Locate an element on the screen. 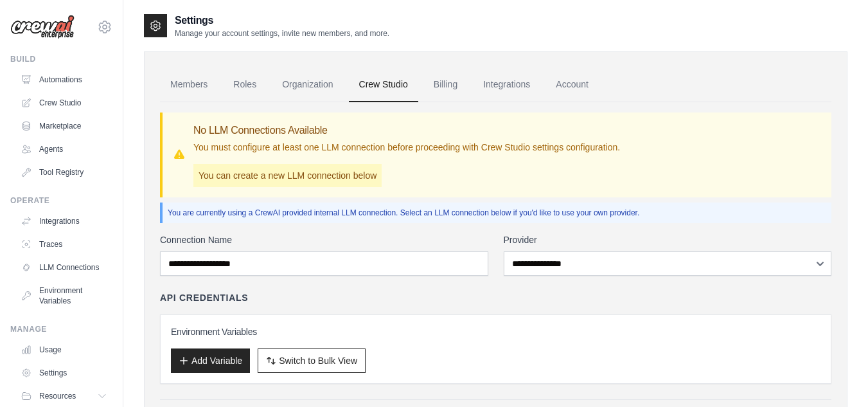 This screenshot has height=407, width=868. h2: Settings is located at coordinates (282, 21).